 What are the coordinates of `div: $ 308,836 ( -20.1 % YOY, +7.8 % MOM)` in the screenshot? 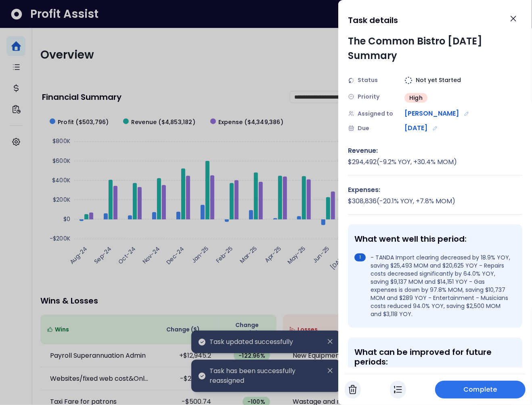 It's located at (435, 201).